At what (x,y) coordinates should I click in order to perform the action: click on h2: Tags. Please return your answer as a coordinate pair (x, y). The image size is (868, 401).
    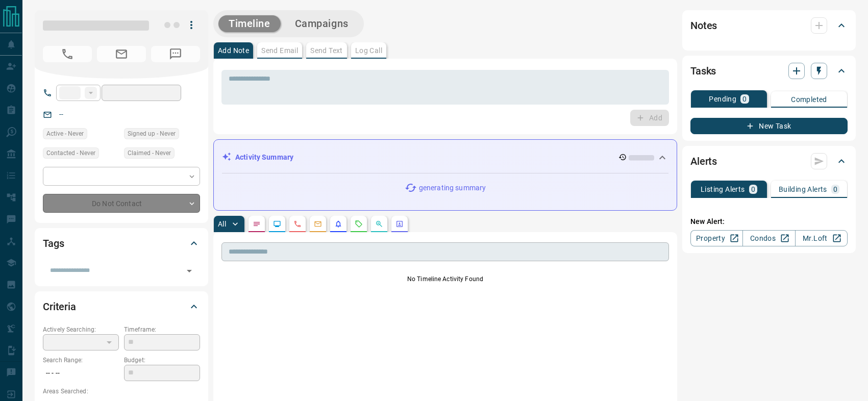
    Looking at the image, I should click on (53, 243).